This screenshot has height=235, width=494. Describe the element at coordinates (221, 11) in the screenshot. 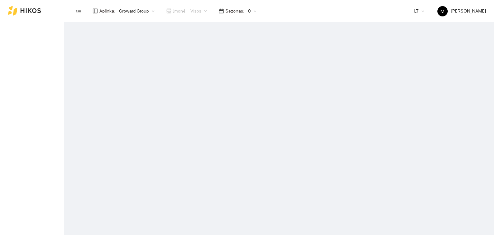

I see `span: calendar` at that location.